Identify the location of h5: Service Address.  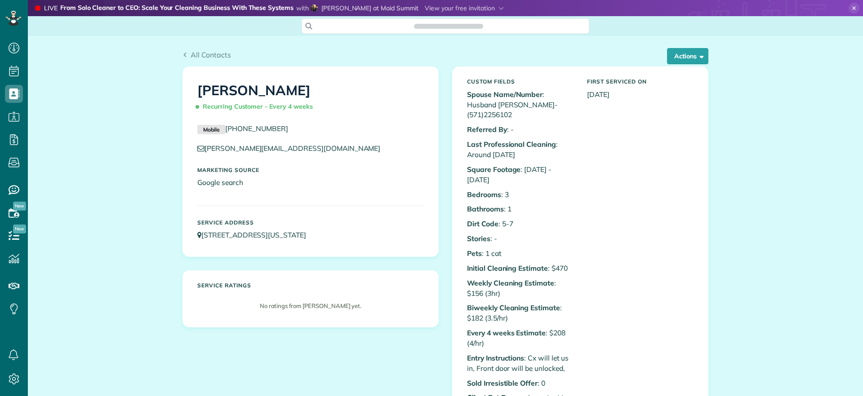
(311, 222).